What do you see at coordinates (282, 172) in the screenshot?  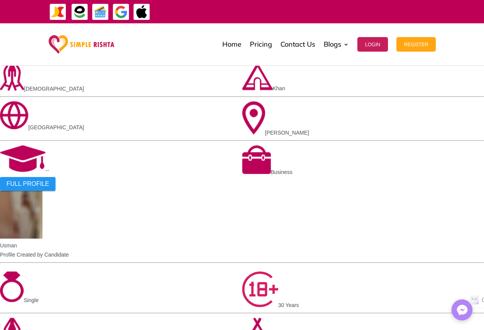 I see `span: Business` at bounding box center [282, 172].